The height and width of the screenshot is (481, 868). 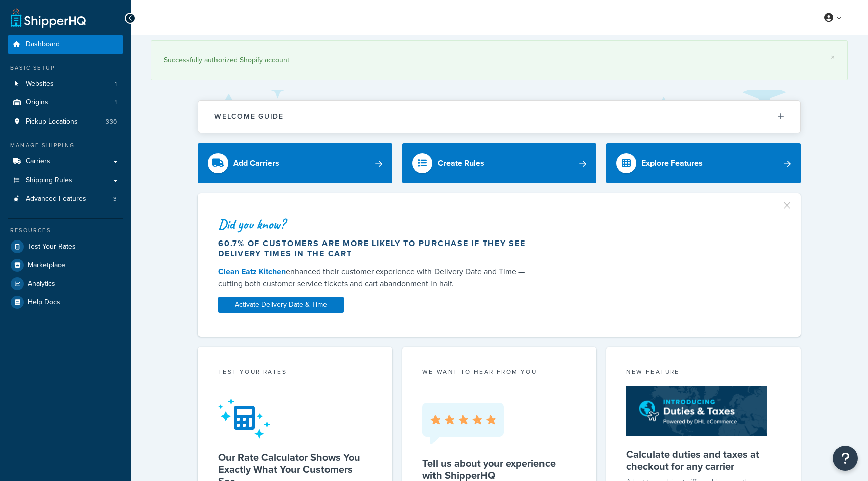 I want to click on p: we want to hear from you, so click(x=499, y=372).